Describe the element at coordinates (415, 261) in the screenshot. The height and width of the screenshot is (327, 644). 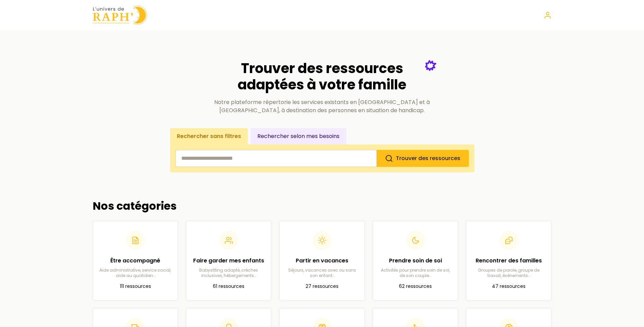
I see `h2: Prendre soin de soi` at that location.